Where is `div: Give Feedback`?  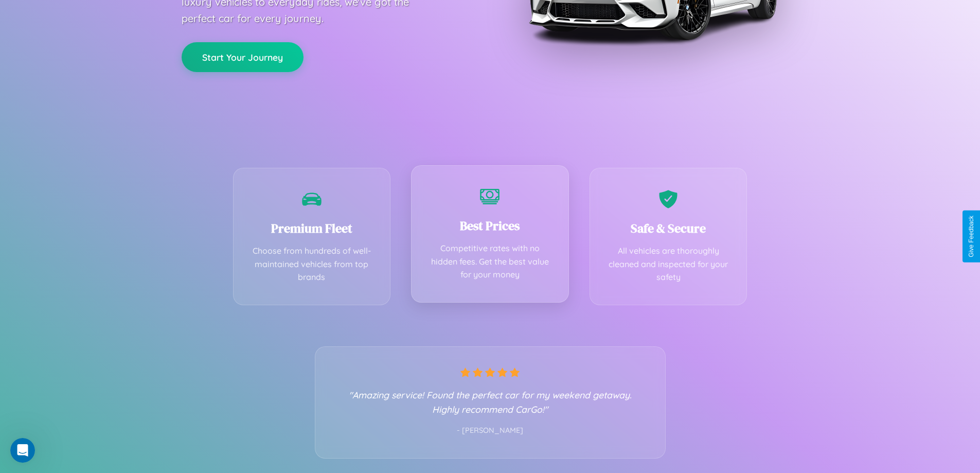 div: Give Feedback is located at coordinates (971, 236).